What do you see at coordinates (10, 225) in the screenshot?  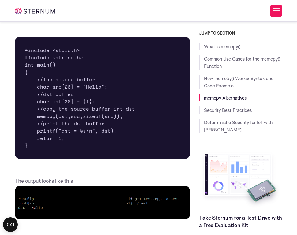 I see `button: Open CMP widget` at bounding box center [10, 225].